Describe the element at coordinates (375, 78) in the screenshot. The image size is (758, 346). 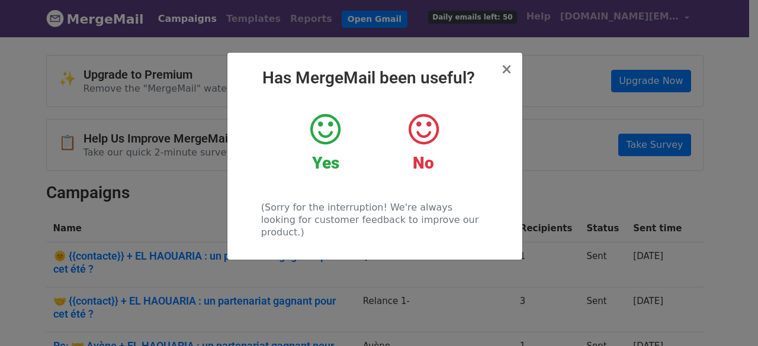
I see `h2: Has MergeMail been useful?` at that location.